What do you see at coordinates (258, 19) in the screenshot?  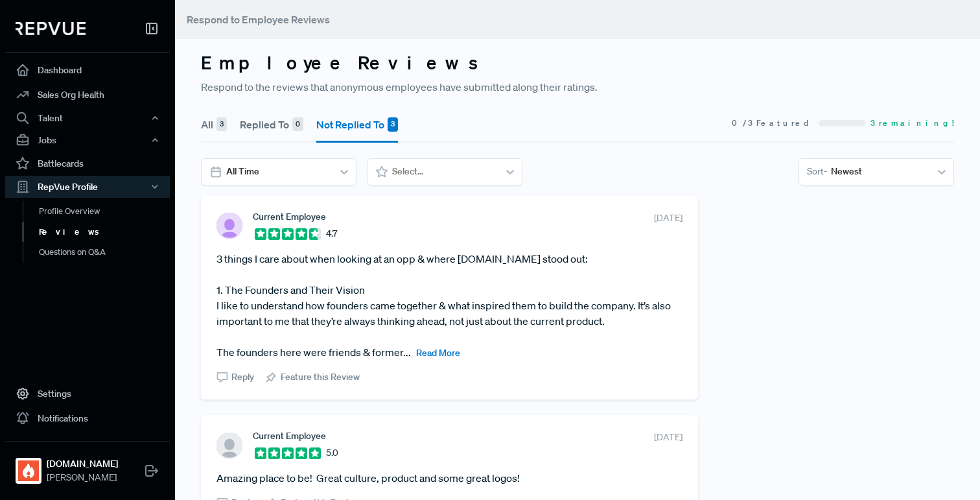 I see `span: Respond to Employee Reviews` at bounding box center [258, 19].